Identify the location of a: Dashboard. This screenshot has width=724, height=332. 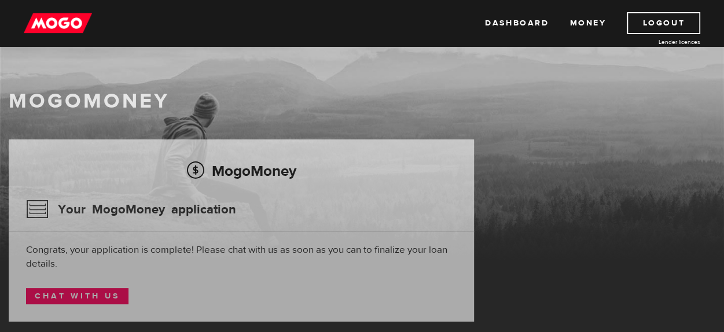
(516, 23).